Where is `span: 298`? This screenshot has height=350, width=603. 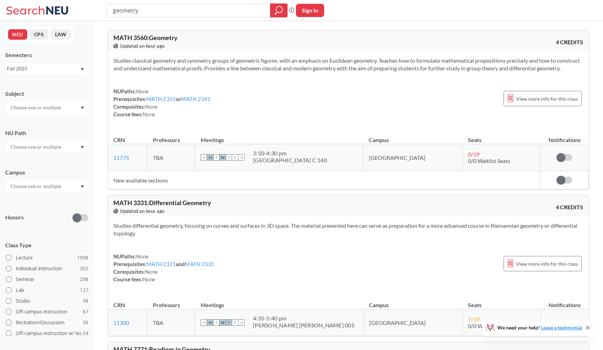 span: 298 is located at coordinates (84, 280).